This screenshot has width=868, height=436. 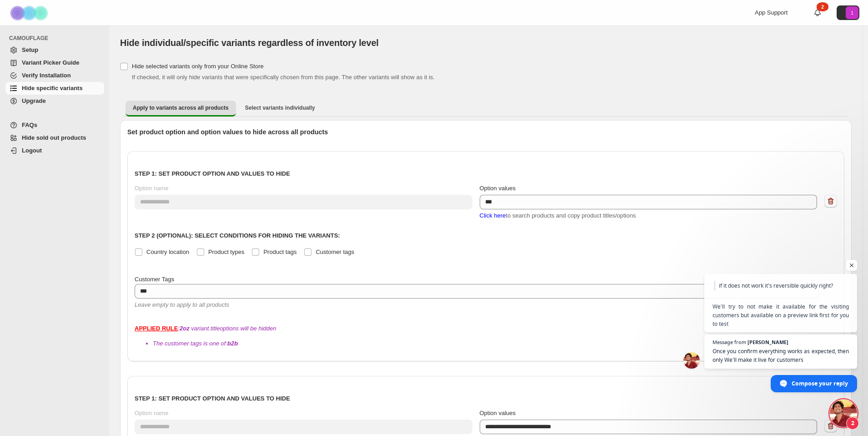 What do you see at coordinates (52, 87) in the screenshot?
I see `span: Hide specific variants` at bounding box center [52, 87].